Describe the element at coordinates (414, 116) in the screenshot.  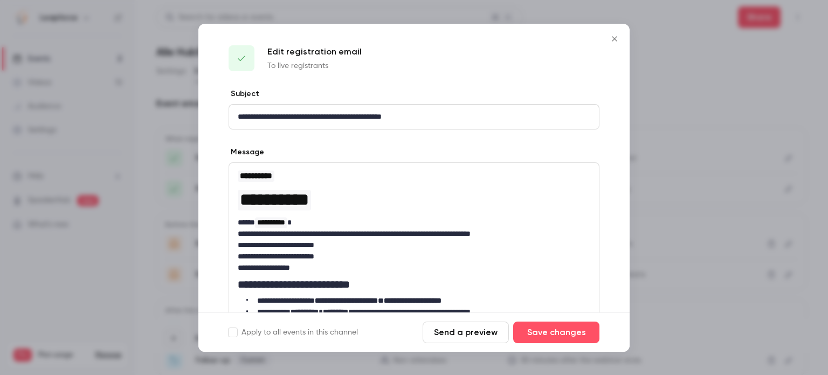
I see `div: editor` at that location.